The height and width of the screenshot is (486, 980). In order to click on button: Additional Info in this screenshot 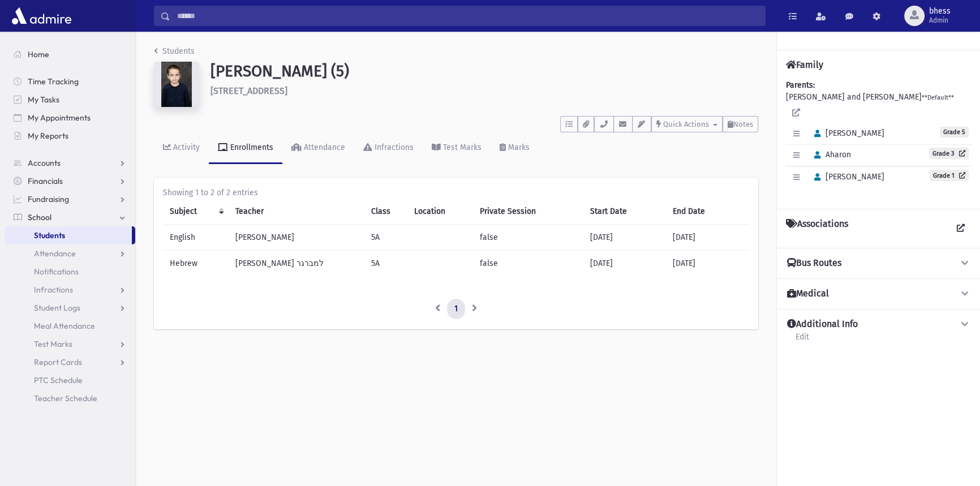, I will do `click(879, 324)`.